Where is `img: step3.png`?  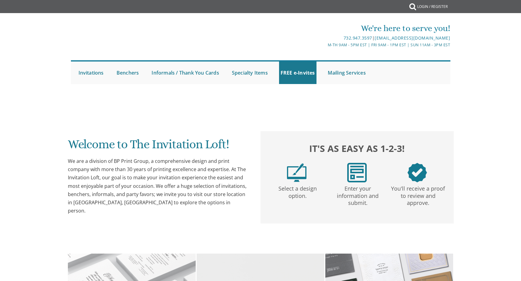 img: step3.png is located at coordinates (418, 173).